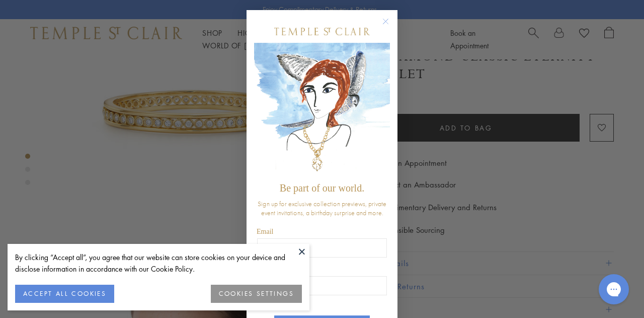 Image resolution: width=644 pixels, height=318 pixels. Describe the element at coordinates (256, 293) in the screenshot. I see `button: COOKIES SETTINGS` at that location.